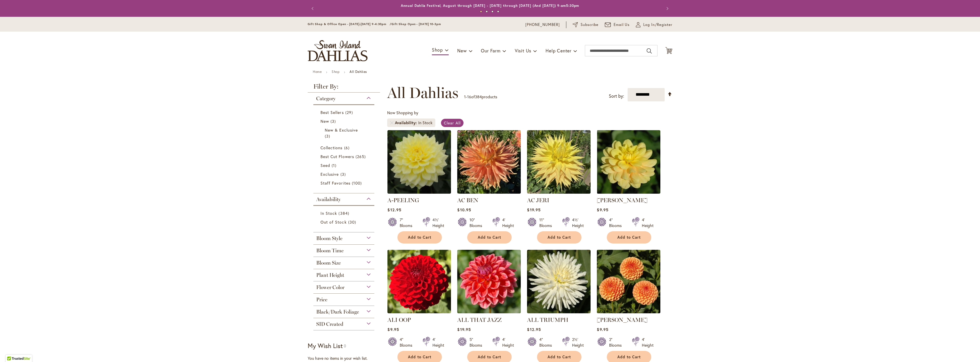 This screenshot has height=362, width=980. What do you see at coordinates (425, 123) in the screenshot?
I see `div: In Stock` at bounding box center [425, 123].